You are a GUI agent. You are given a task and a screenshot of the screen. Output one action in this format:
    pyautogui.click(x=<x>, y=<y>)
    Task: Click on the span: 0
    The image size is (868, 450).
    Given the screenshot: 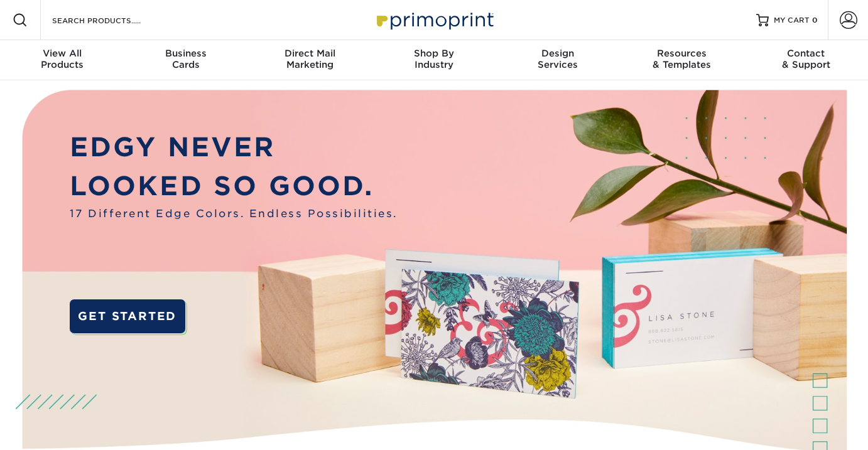 What is the action you would take?
    pyautogui.click(x=815, y=20)
    